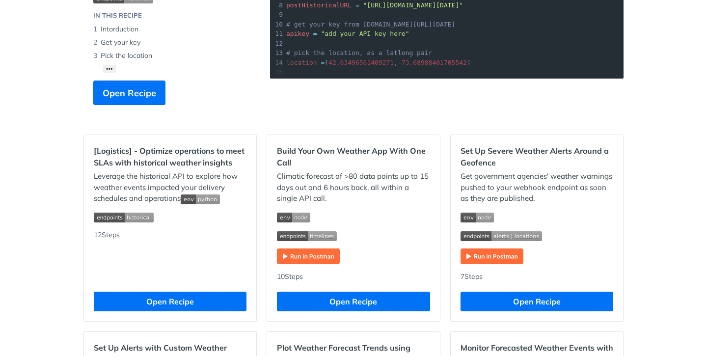 This screenshot has height=356, width=707. I want to click on h2: [Logistics] - Optimize operations to meet SLAs with historical weather insights, so click(170, 157).